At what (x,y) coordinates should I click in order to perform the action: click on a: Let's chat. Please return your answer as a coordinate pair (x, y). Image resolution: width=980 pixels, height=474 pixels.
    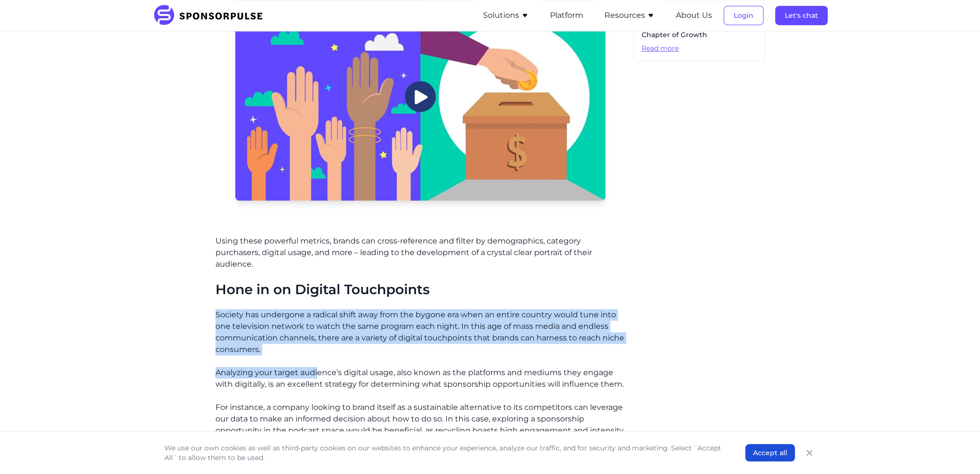
    Looking at the image, I should click on (801, 15).